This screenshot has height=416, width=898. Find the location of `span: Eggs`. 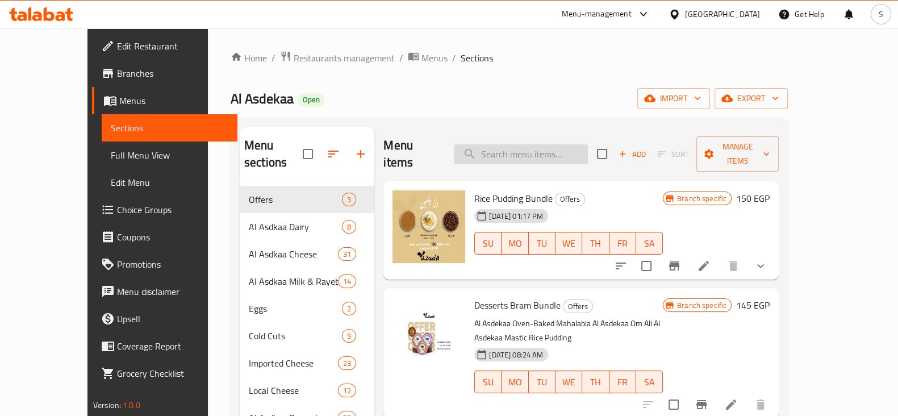

span: Eggs is located at coordinates (295, 309).